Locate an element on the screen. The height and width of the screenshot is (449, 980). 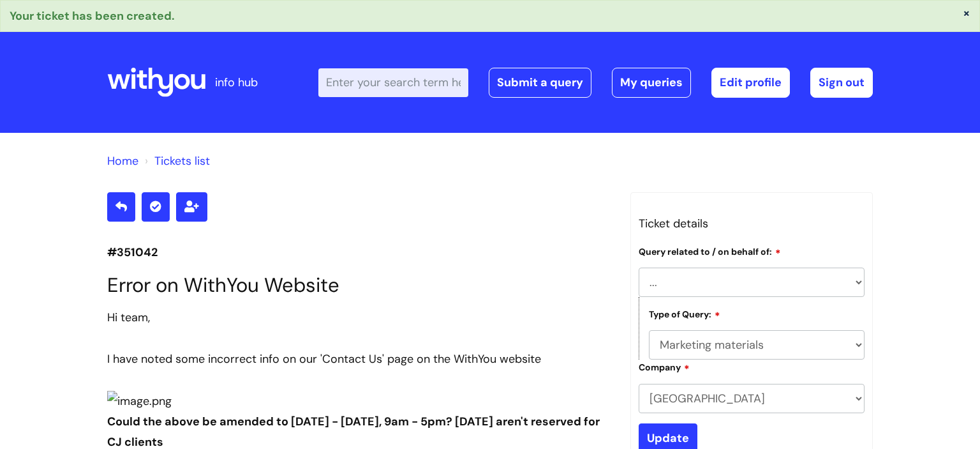
li: Solution home is located at coordinates (123, 161).